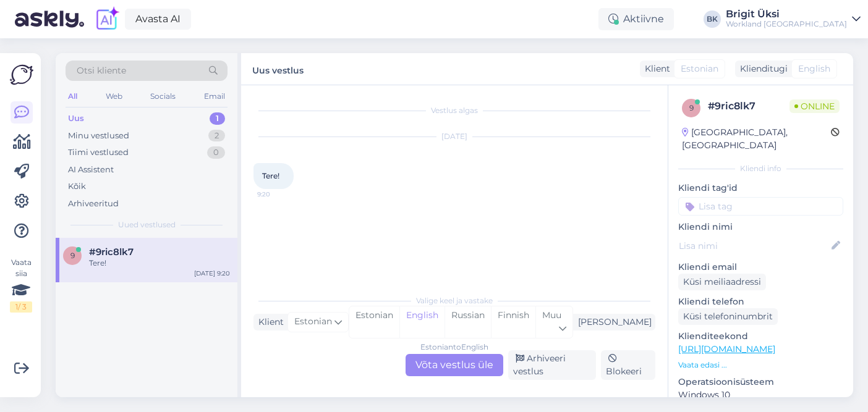  I want to click on div: # 9ric8lk7, so click(749, 106).